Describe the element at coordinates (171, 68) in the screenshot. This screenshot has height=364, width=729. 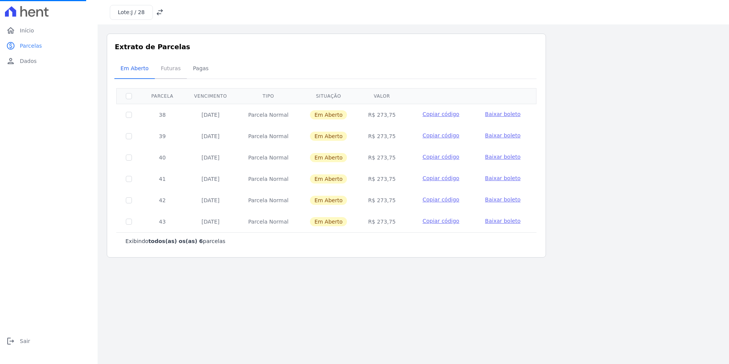
I see `span: Futuras` at that location.